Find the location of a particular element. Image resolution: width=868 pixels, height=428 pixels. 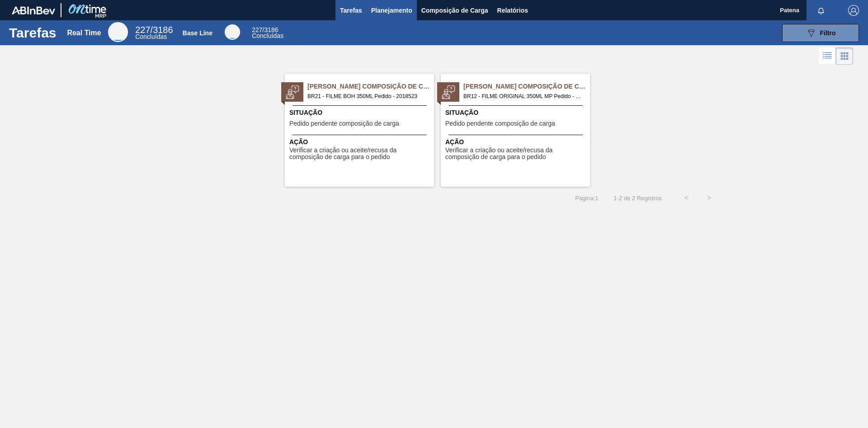

span: Planejamento is located at coordinates (392, 11).